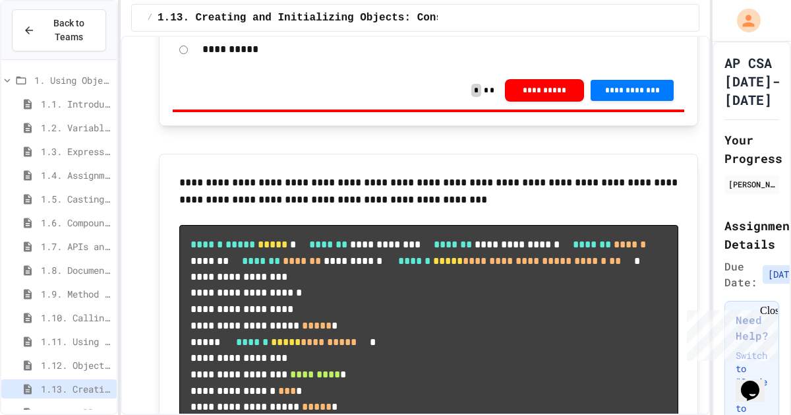  Describe the element at coordinates (76, 127) in the screenshot. I see `span: 1.2. Variables and Data Types` at that location.